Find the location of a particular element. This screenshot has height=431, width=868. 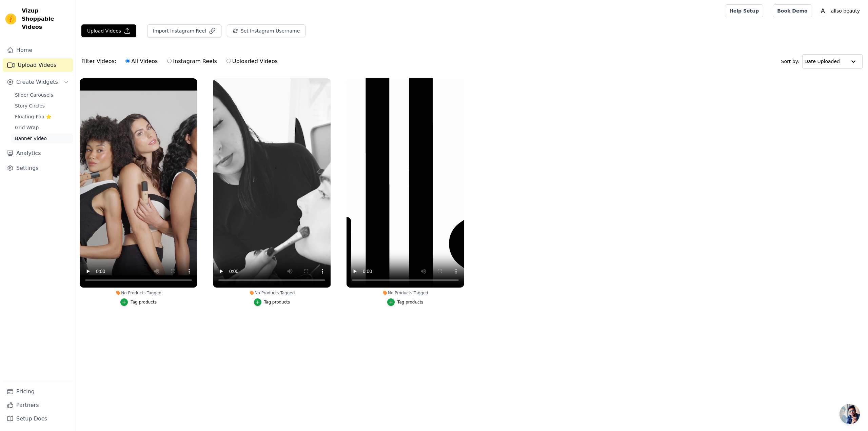

span: Banner Video is located at coordinates (31, 138).